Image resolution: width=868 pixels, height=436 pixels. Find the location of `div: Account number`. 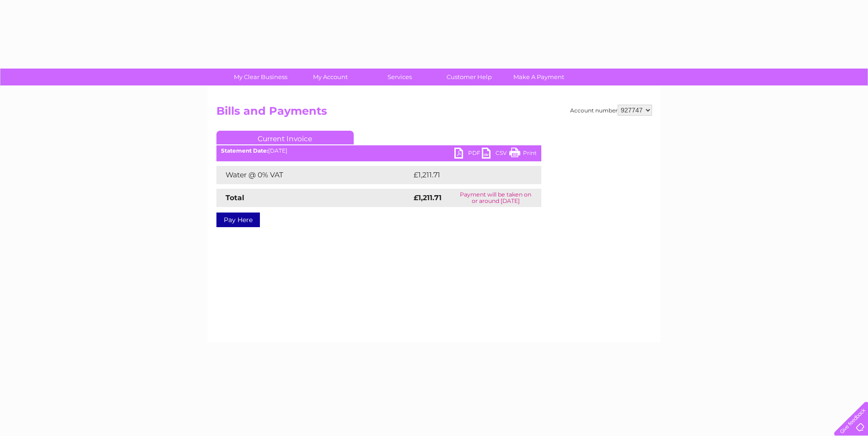

div: Account number is located at coordinates (611, 110).